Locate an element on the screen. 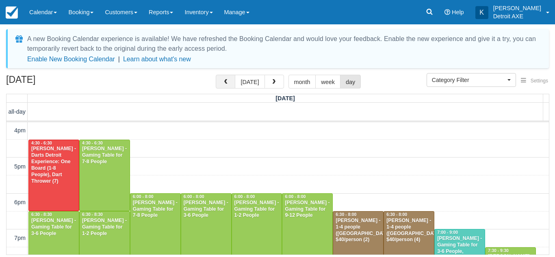 The image size is (555, 257). p: Detroit AXE is located at coordinates (517, 16).